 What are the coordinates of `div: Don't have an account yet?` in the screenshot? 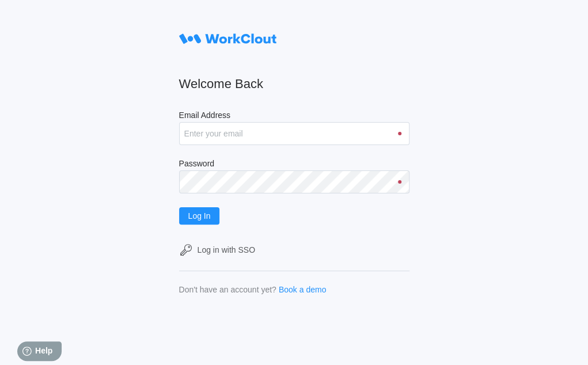 It's located at (228, 290).